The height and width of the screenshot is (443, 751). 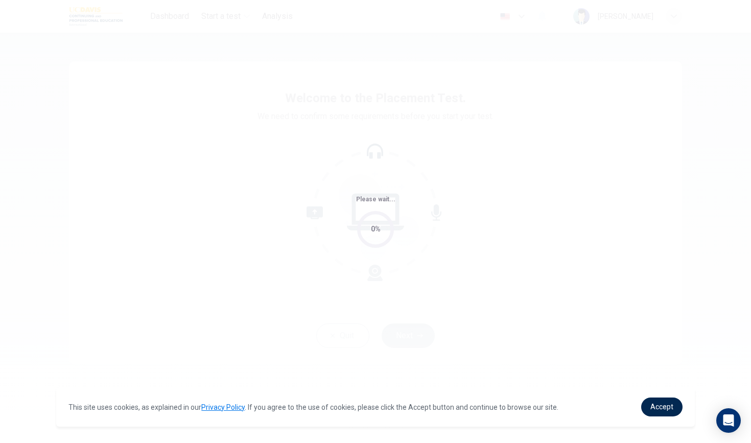 I want to click on a: Privacy Policy, so click(x=223, y=407).